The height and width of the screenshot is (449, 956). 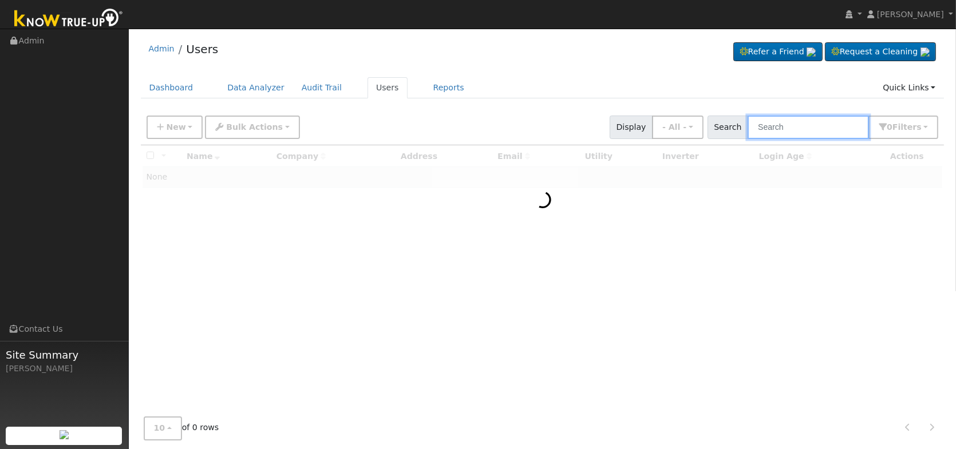 I want to click on a: Quick Links, so click(x=909, y=88).